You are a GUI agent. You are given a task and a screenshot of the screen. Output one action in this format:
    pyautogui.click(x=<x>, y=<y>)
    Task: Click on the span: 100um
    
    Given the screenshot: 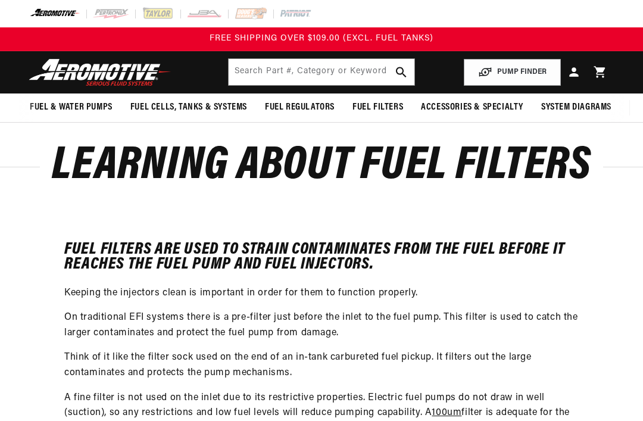 What is the action you would take?
    pyautogui.click(x=446, y=412)
    